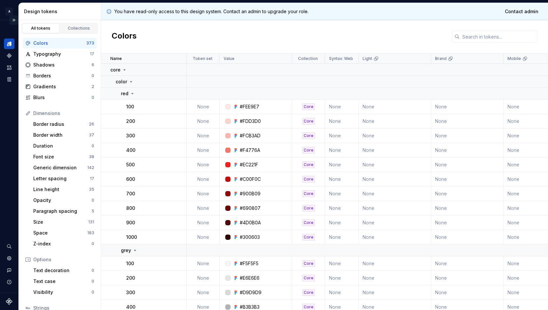 The height and width of the screenshot is (310, 548). I want to click on p: Light, so click(367, 59).